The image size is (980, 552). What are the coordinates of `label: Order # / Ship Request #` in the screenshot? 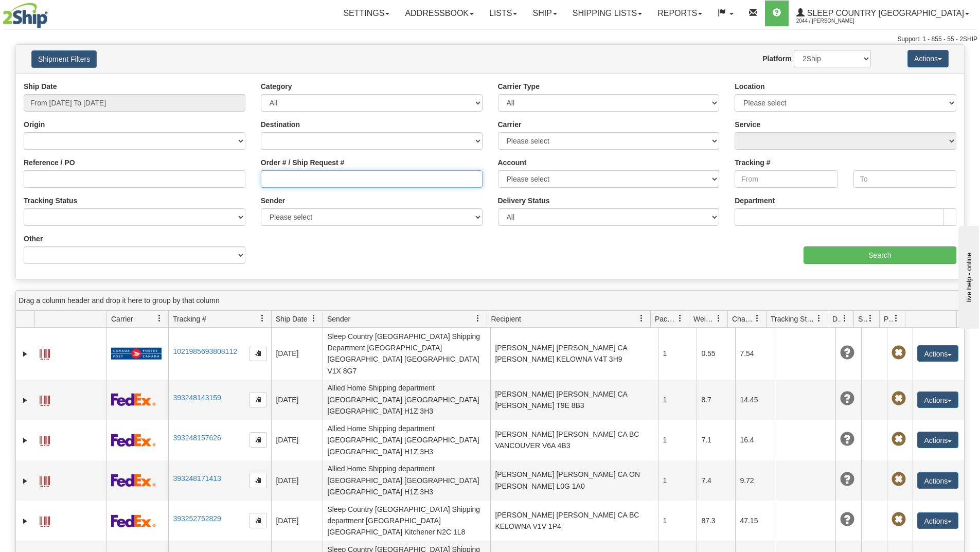 It's located at (302, 163).